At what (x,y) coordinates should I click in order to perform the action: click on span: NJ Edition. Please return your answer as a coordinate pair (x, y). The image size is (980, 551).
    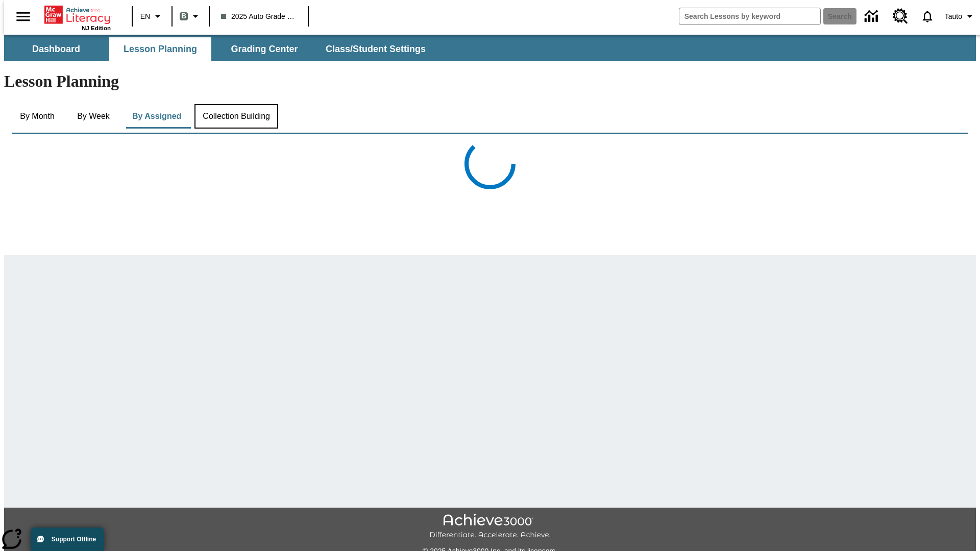
    Looking at the image, I should click on (96, 28).